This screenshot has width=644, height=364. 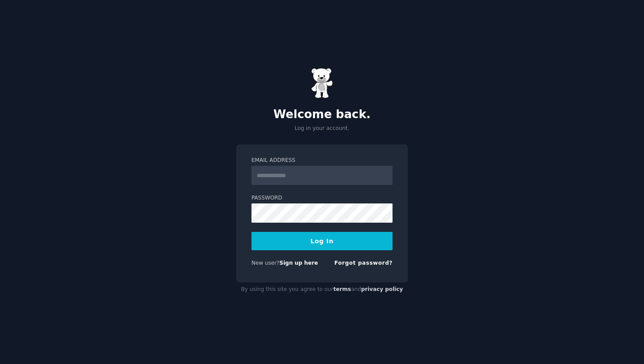 What do you see at coordinates (322, 114) in the screenshot?
I see `h2: Welcome back.` at bounding box center [322, 114].